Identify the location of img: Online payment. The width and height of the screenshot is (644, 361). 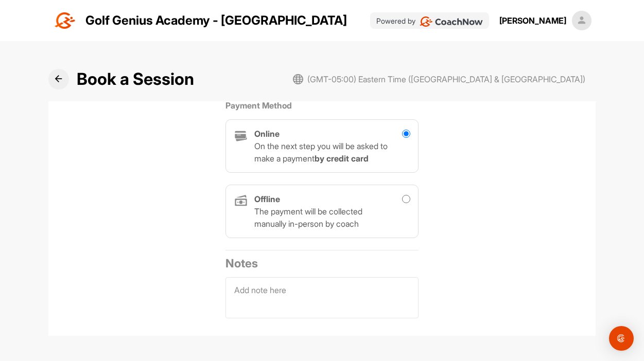
(241, 136).